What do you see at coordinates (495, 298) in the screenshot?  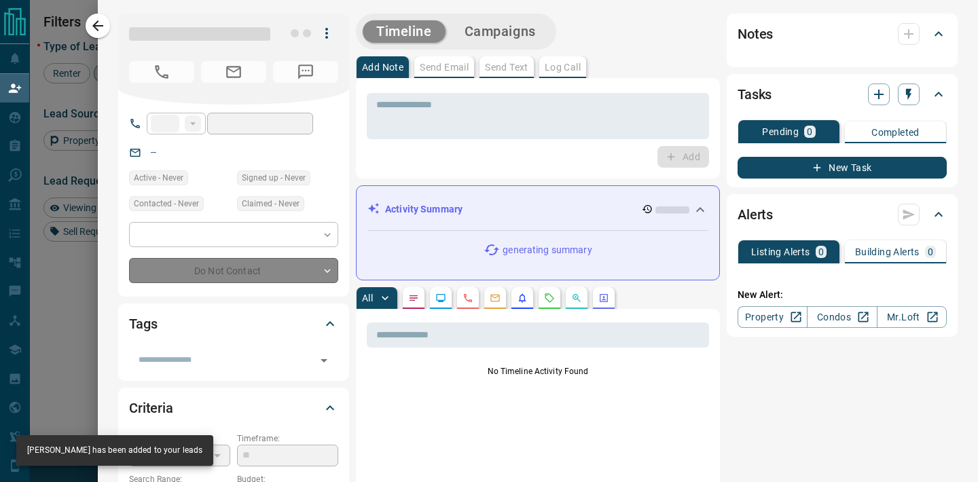 I see `svg: Emails` at bounding box center [495, 298].